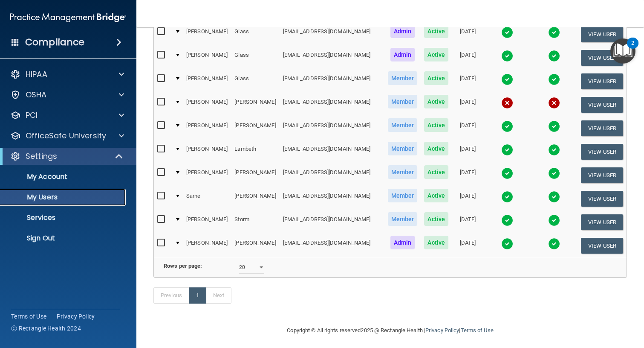  Describe the element at coordinates (41, 156) in the screenshot. I see `p: Settings` at that location.